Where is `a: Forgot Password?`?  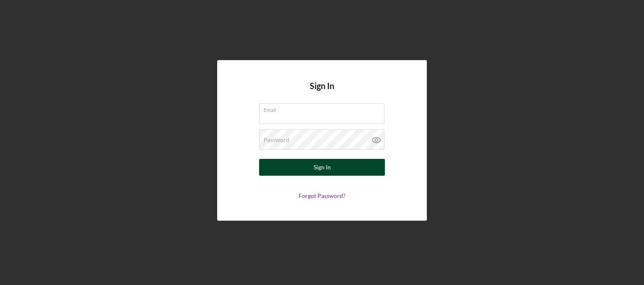 a: Forgot Password? is located at coordinates (322, 195).